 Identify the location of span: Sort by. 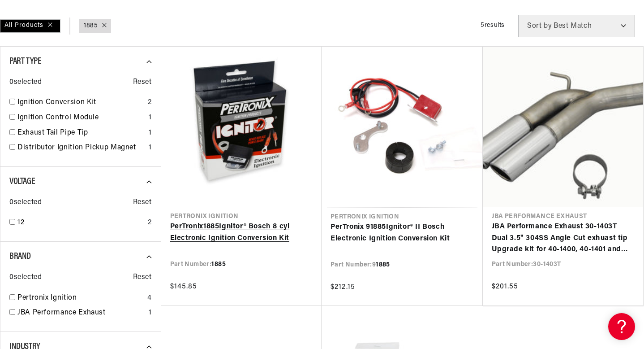
(539, 26).